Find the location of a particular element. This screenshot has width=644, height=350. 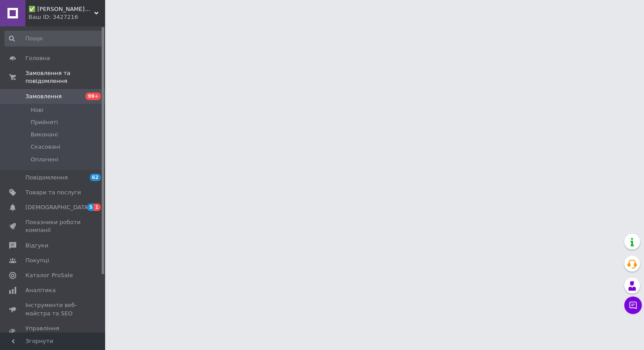

span: Товари та послуги is located at coordinates (53, 193).